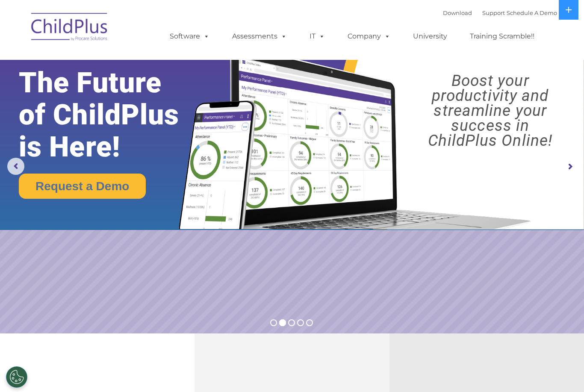 This screenshot has height=392, width=584. Describe the element at coordinates (131, 59) in the screenshot. I see `span: Last name` at that location.